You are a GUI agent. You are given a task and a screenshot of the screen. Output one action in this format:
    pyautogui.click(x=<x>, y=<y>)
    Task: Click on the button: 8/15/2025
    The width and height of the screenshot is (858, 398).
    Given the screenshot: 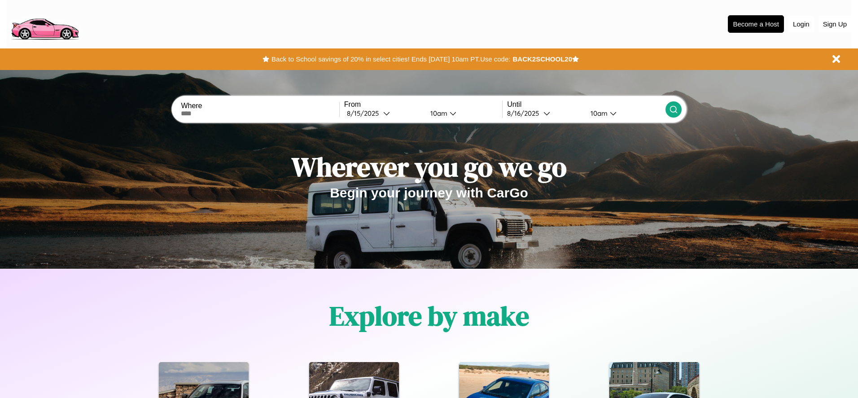 What is the action you would take?
    pyautogui.click(x=384, y=113)
    